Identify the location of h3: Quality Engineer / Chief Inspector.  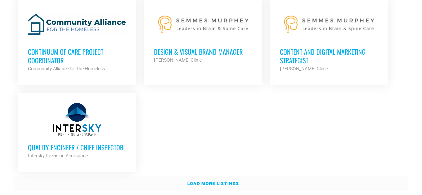
(77, 148).